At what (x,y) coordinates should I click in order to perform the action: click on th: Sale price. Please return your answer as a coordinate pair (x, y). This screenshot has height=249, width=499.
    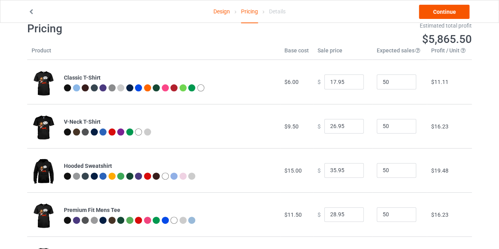
    Looking at the image, I should click on (343, 53).